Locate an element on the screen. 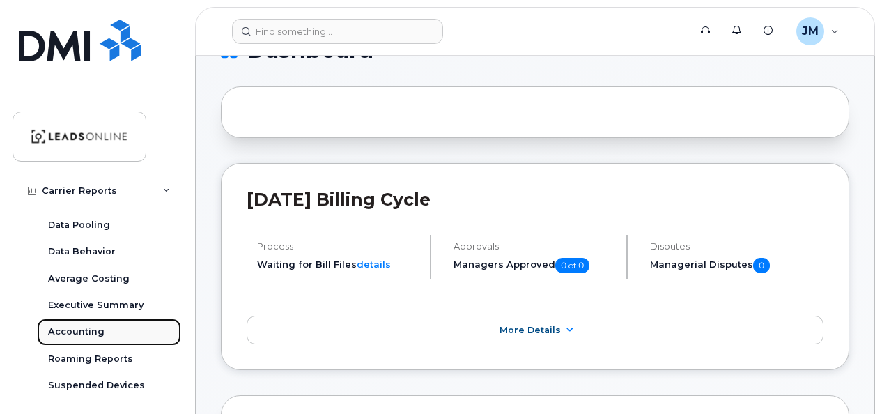 This screenshot has height=414, width=882. span: 0 is located at coordinates (762, 265).